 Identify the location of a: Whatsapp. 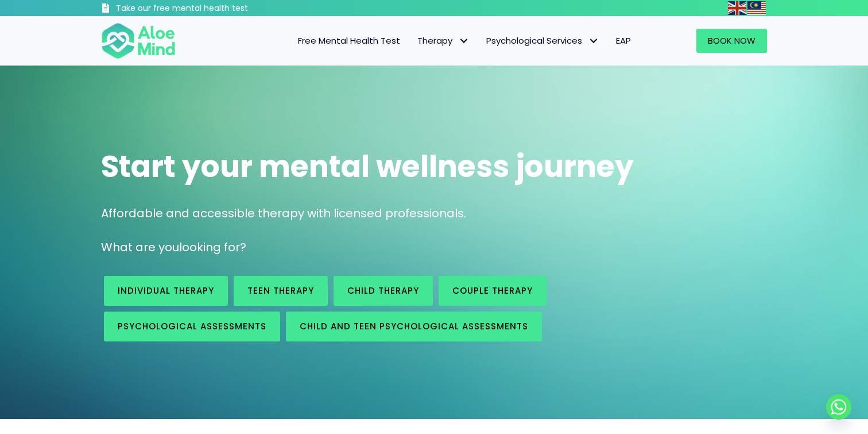
(839, 407).